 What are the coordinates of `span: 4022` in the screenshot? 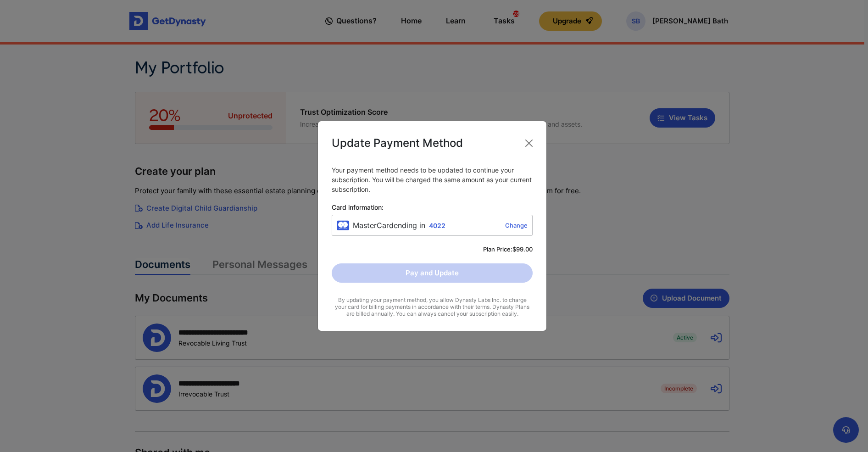 It's located at (437, 225).